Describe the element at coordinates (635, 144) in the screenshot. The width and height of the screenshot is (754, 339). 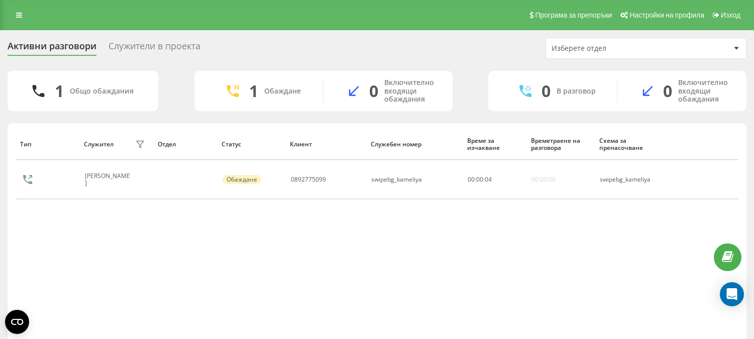
I see `div: Схема за пренасочване` at that location.